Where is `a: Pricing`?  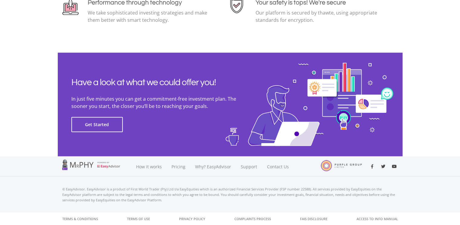 a: Pricing is located at coordinates (179, 166).